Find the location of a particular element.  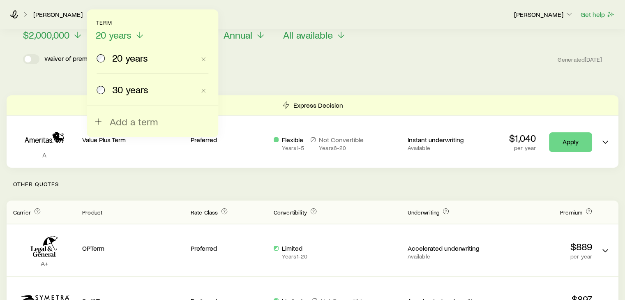

p: Years 1 - 5 is located at coordinates (293, 148).